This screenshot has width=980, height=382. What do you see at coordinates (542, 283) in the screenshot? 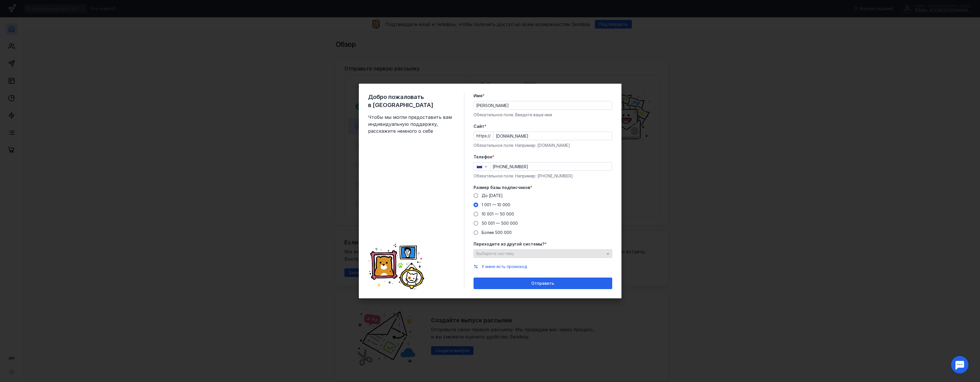
I see `button: Отправить` at bounding box center [542, 283].